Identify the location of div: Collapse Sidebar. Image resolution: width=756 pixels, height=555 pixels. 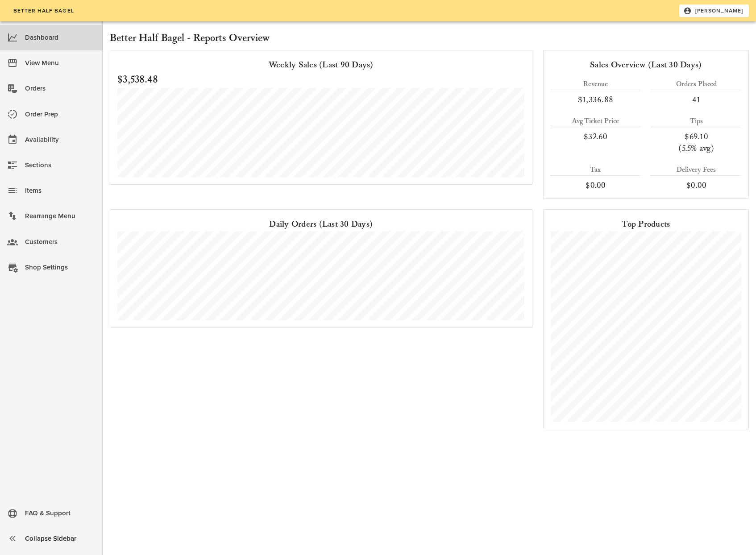
(61, 539).